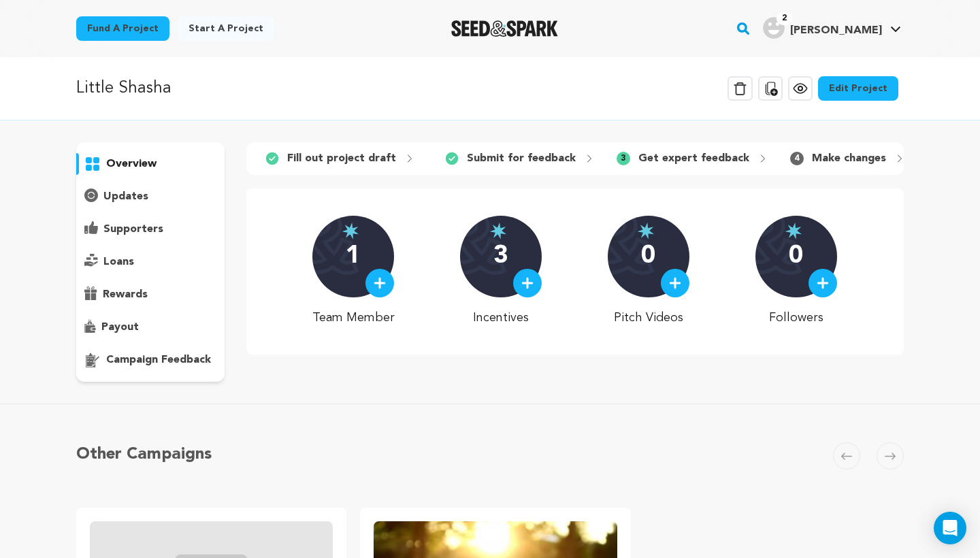 The width and height of the screenshot is (980, 558). I want to click on p: Make changes, so click(849, 158).